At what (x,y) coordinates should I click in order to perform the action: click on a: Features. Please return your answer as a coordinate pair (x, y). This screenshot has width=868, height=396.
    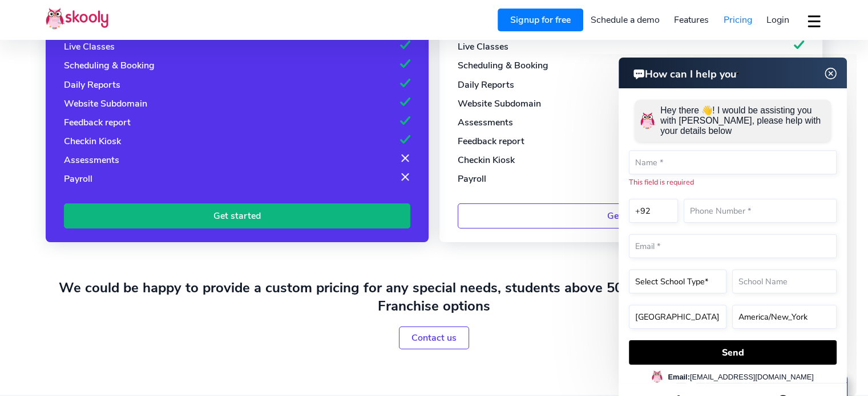
    Looking at the image, I should click on (691, 20).